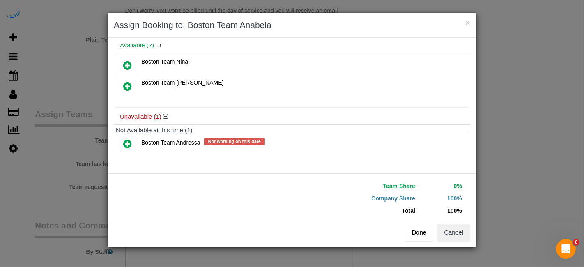 The height and width of the screenshot is (267, 584). I want to click on span: Boston Team Andressa, so click(171, 143).